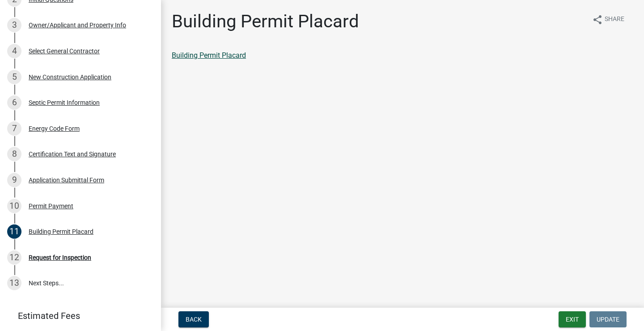  I want to click on div: 4, so click(14, 51).